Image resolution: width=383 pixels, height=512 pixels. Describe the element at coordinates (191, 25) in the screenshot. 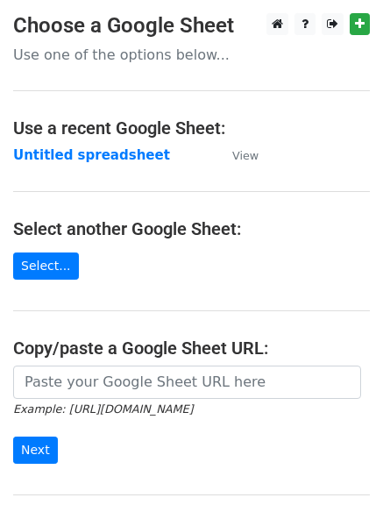

I see `h3: Choose a Google Sheet` at that location.